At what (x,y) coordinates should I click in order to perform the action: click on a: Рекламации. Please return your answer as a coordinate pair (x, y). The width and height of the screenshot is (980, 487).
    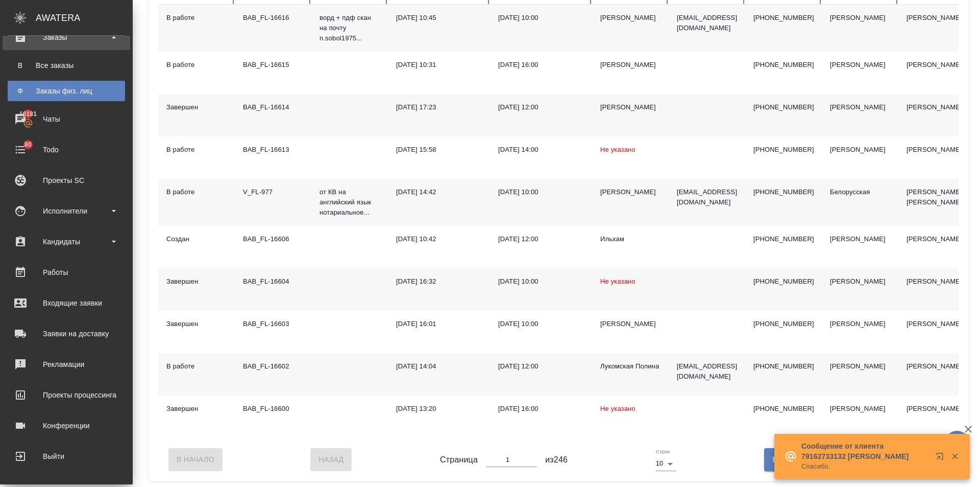
    Looking at the image, I should click on (66, 364).